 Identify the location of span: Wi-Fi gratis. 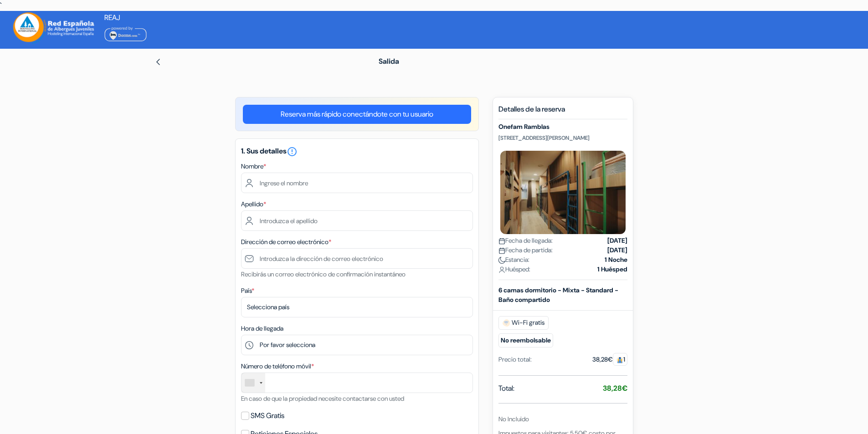
(523, 322).